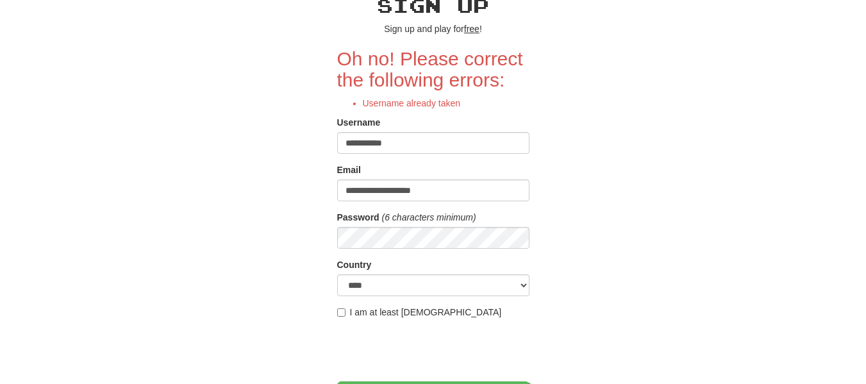 This screenshot has width=866, height=384. Describe the element at coordinates (433, 29) in the screenshot. I see `p: Sign up and play for !` at that location.